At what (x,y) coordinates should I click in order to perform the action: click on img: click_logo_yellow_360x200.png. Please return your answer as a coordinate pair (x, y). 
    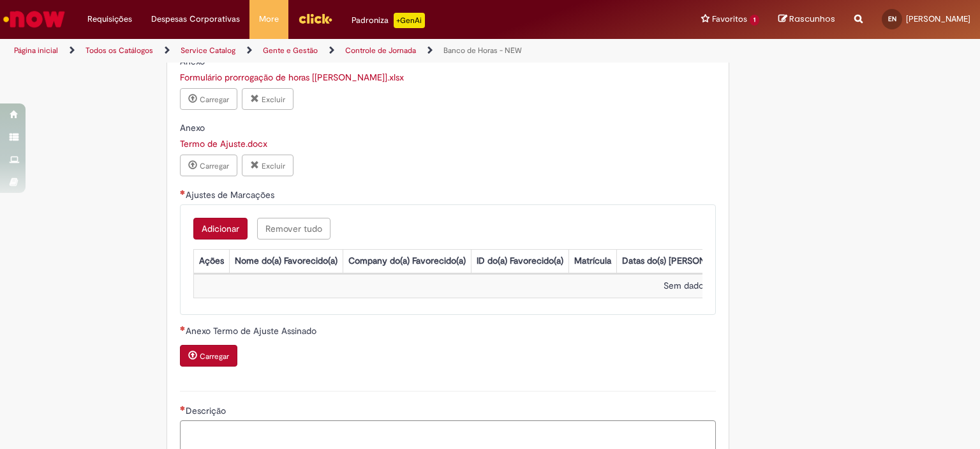
    Looking at the image, I should click on (315, 19).